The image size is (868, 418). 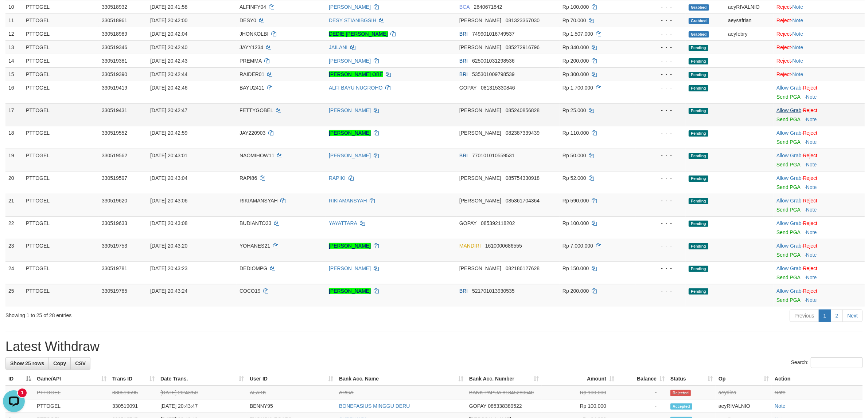 What do you see at coordinates (522, 269) in the screenshot?
I see `span: Copy 082186127628 to clipboard` at bounding box center [522, 269].